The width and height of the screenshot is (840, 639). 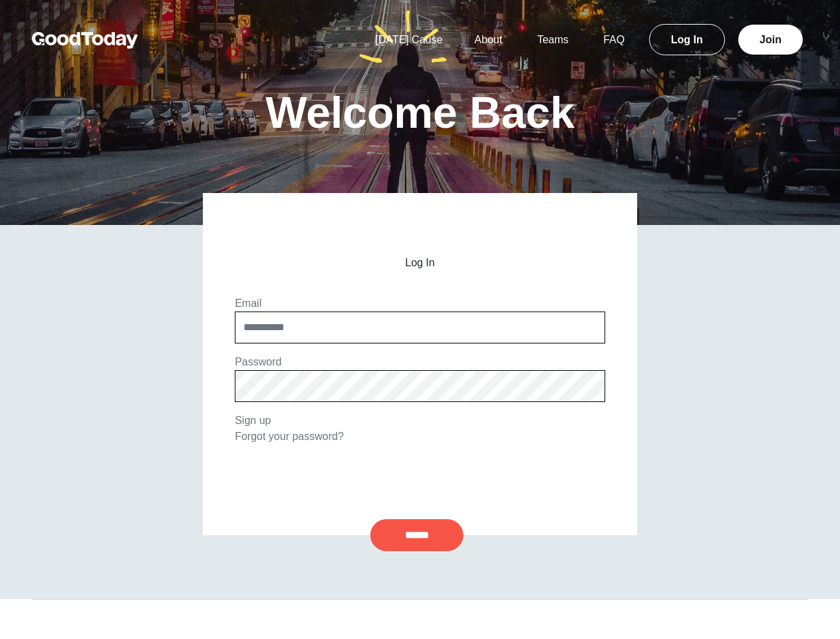 I want to click on a: Join, so click(x=770, y=40).